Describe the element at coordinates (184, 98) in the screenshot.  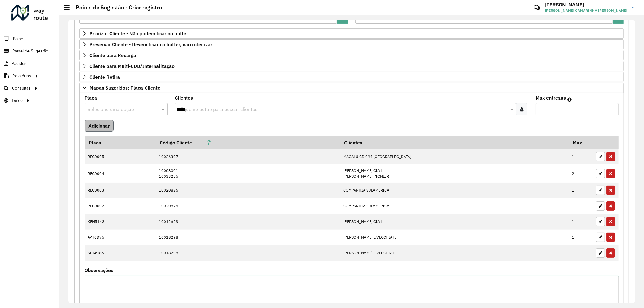
I see `label: Clientes` at that location.